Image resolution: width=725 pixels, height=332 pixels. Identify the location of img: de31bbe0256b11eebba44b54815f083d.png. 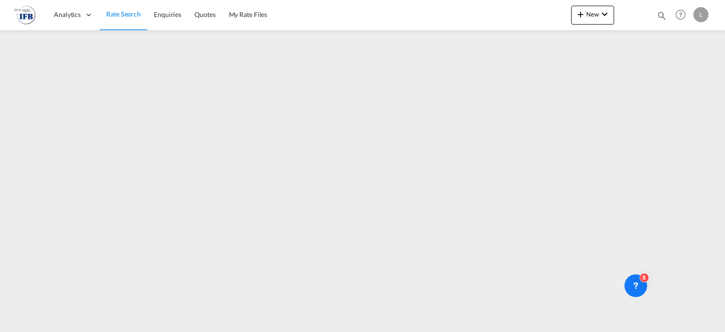
(25, 15).